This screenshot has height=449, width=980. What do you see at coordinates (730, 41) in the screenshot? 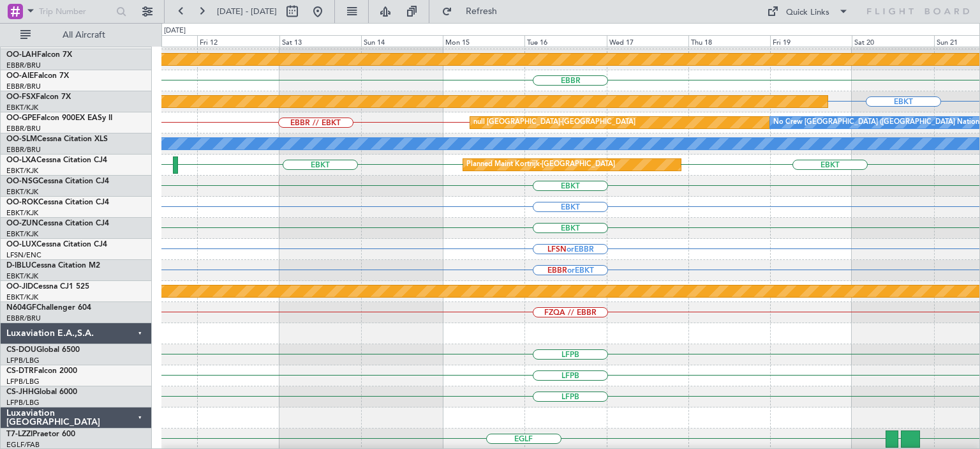
I see `div: Thu 18` at bounding box center [730, 41].